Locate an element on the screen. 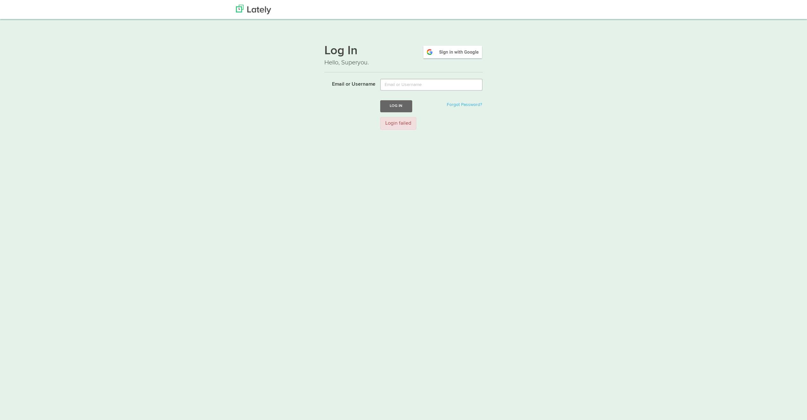 The height and width of the screenshot is (420, 807). input: Email or Username is located at coordinates (431, 85).